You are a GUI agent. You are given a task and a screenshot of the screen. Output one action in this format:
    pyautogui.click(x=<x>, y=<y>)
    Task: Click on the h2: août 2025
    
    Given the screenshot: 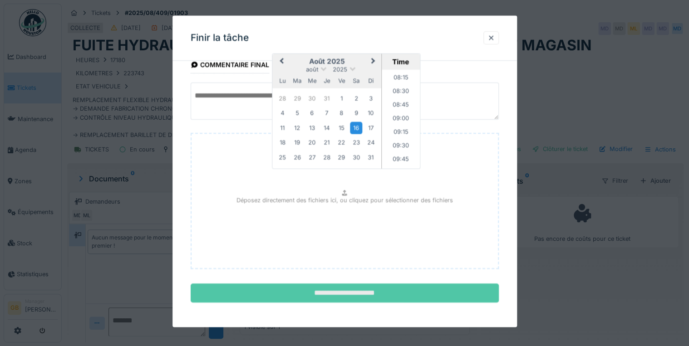 What is the action you would take?
    pyautogui.click(x=327, y=62)
    